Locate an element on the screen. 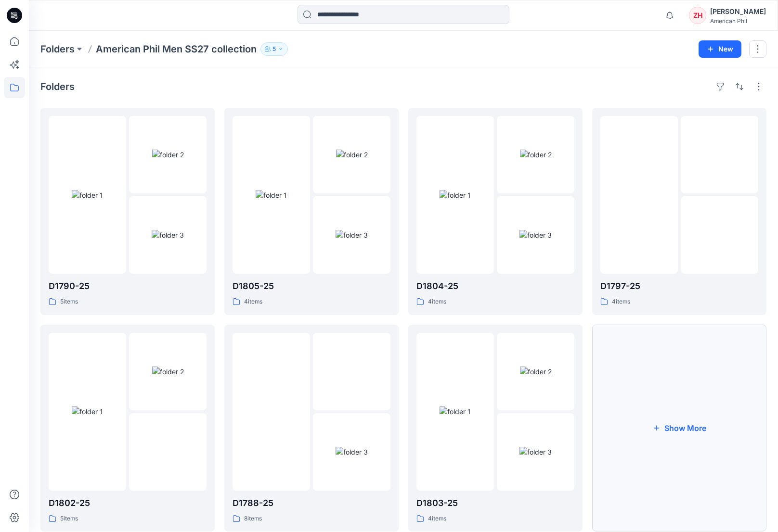 The image size is (778, 532). div: American Phil is located at coordinates (738, 21).